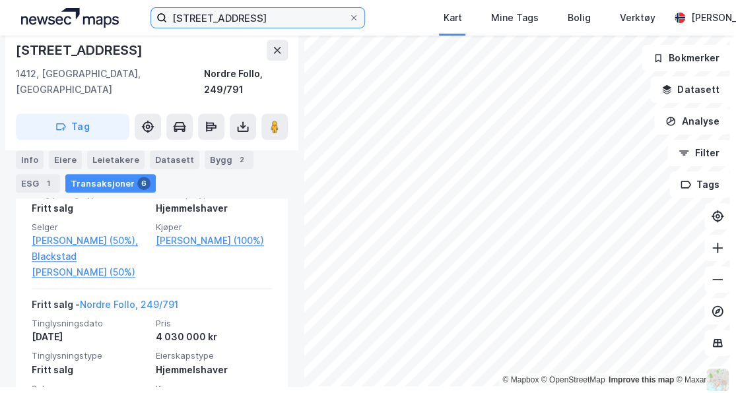 This screenshot has width=736, height=393. I want to click on a: Improve this map, so click(641, 380).